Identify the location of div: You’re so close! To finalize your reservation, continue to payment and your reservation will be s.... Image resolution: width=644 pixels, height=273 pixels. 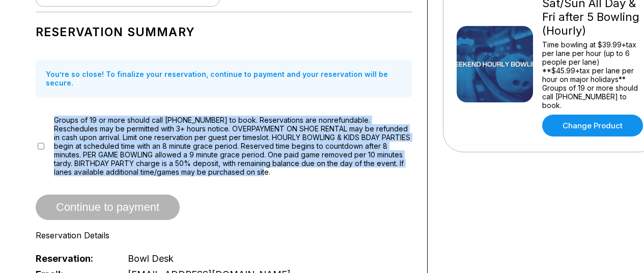
(224, 79).